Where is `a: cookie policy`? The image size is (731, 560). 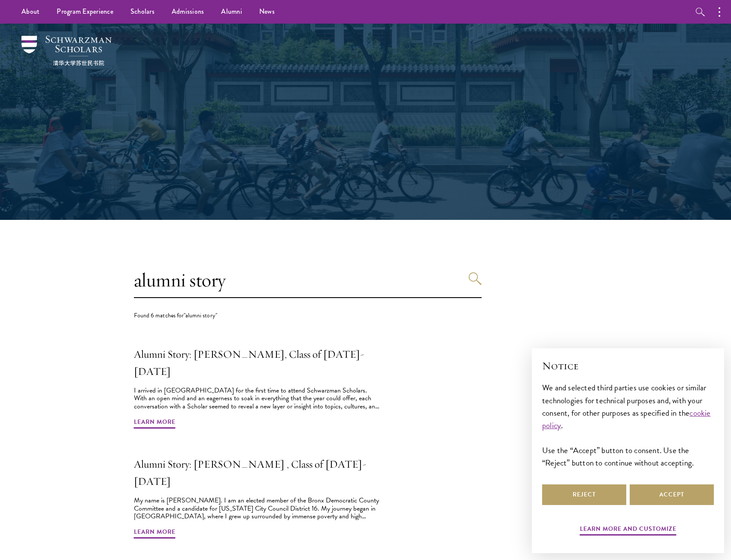 a: cookie policy is located at coordinates (626, 419).